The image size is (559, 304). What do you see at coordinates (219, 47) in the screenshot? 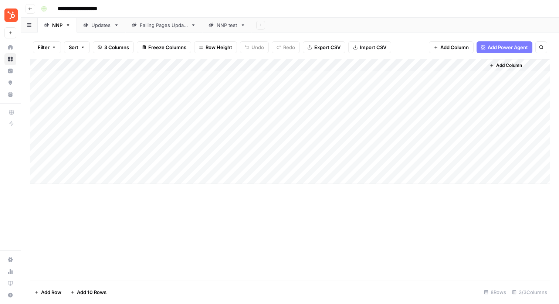
I see `span: Row Height` at bounding box center [219, 47].